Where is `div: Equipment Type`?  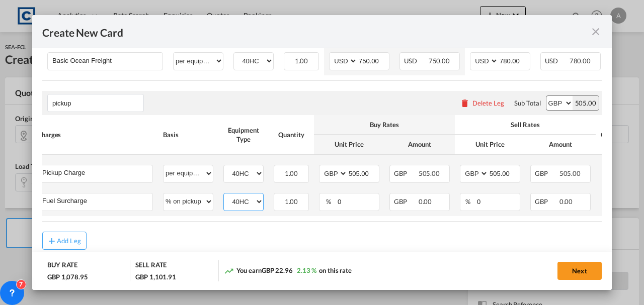
div: Equipment Type is located at coordinates (244, 134).